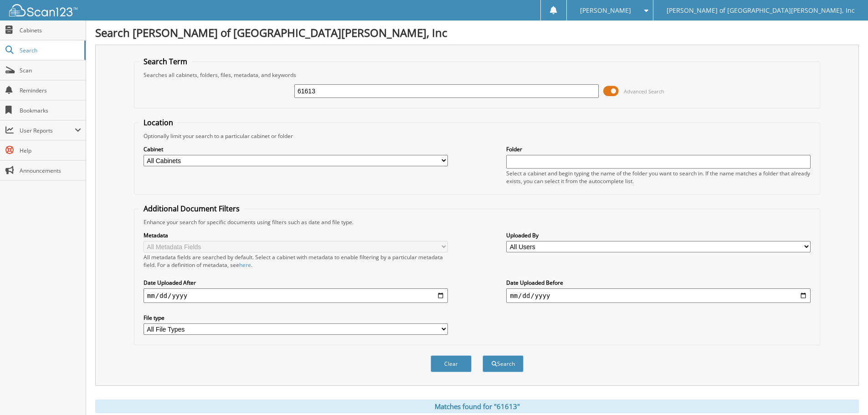  What do you see at coordinates (50, 30) in the screenshot?
I see `span: Cabinets` at bounding box center [50, 30].